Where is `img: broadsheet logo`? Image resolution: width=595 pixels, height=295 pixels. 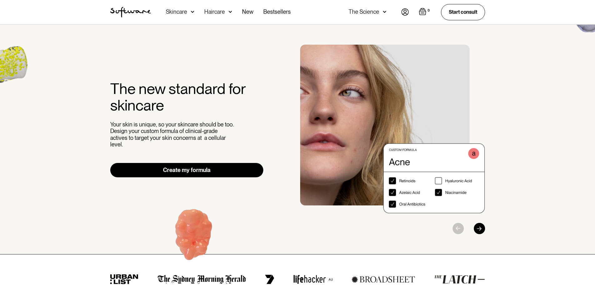
img: broadsheet logo is located at coordinates (383, 280).